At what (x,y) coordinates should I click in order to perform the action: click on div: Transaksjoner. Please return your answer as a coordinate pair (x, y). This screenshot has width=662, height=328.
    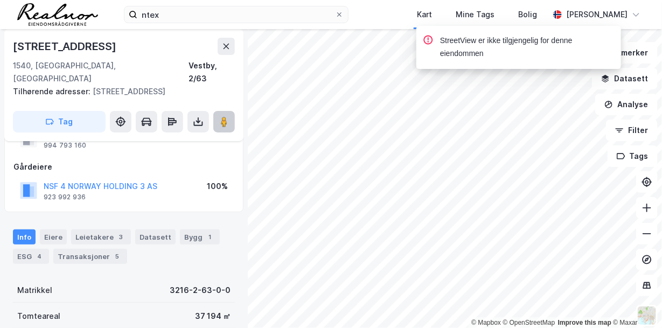
    Looking at the image, I should click on (90, 257).